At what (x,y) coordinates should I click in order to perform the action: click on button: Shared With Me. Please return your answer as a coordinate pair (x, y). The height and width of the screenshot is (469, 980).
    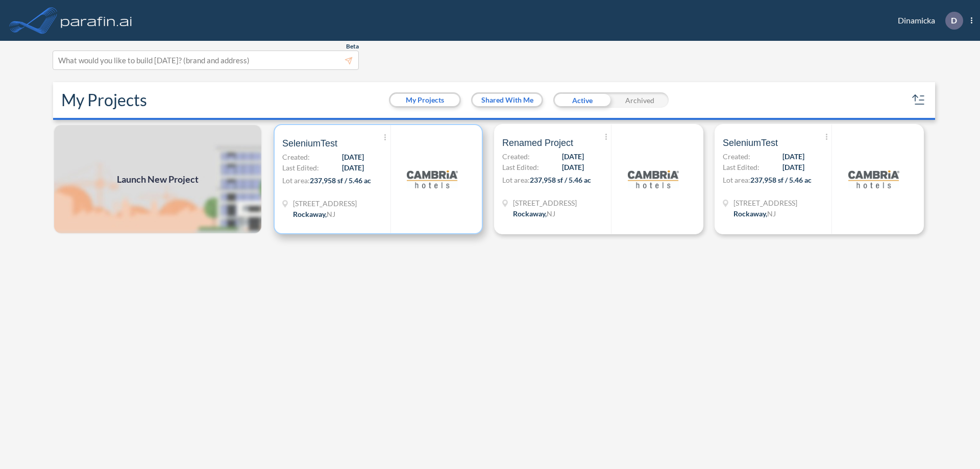
    Looking at the image, I should click on (507, 100).